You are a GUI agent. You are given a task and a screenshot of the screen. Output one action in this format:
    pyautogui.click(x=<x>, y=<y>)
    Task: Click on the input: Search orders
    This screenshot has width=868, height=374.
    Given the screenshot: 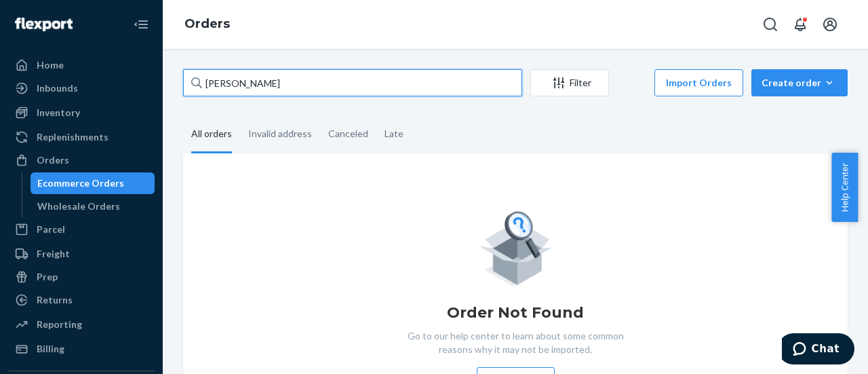 What is the action you would take?
    pyautogui.click(x=353, y=82)
    